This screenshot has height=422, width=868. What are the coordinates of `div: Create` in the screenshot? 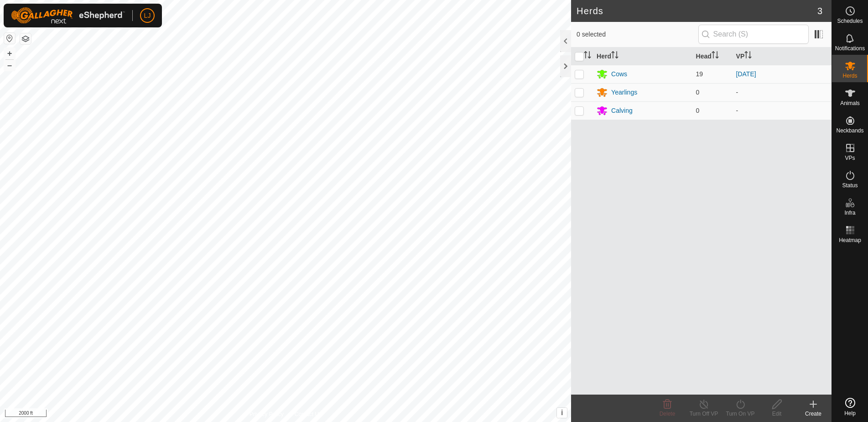 It's located at (814, 414).